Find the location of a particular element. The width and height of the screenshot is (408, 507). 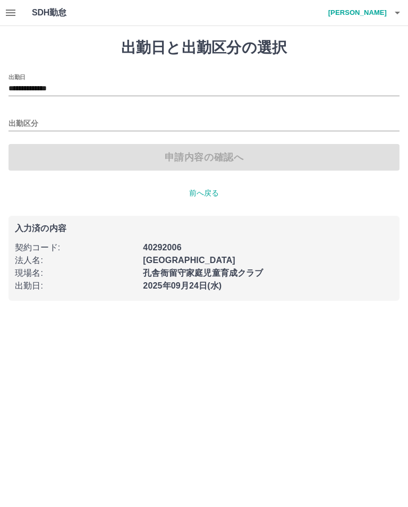

p: 入力済の内容 is located at coordinates (204, 228).